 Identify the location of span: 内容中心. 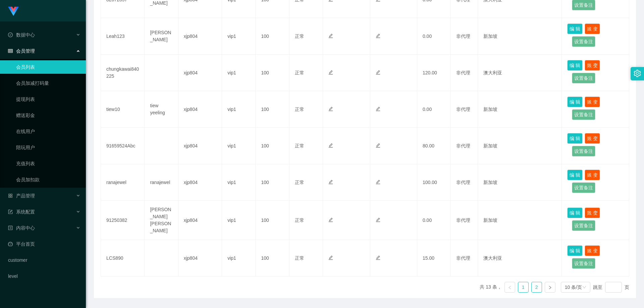
(21, 228).